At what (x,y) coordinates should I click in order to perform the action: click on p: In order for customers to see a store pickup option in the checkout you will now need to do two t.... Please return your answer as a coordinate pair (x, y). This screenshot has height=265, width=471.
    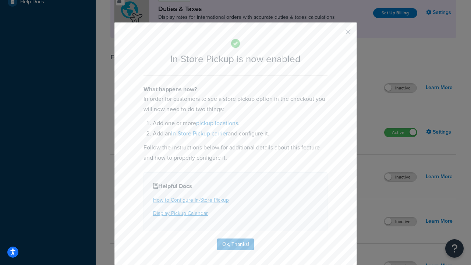
    Looking at the image, I should click on (235, 104).